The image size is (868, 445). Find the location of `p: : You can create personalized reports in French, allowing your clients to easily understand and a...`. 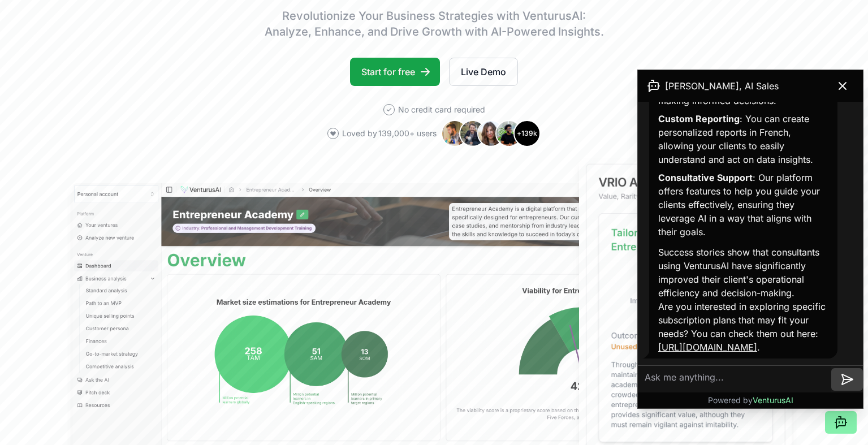

p: : You can create personalized reports in French, allowing your clients to easily understand and a... is located at coordinates (743, 139).